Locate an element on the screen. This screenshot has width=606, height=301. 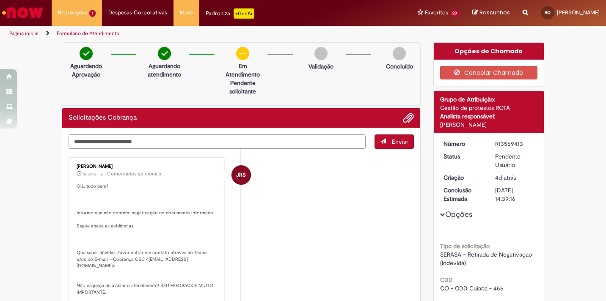
p: Validação is located at coordinates (321, 66).